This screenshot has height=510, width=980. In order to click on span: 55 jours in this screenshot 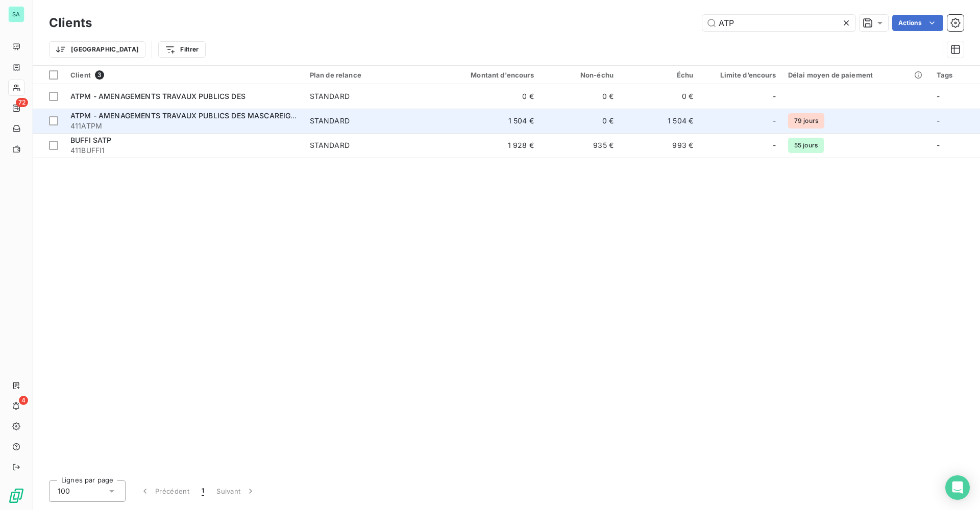, I will do `click(806, 145)`.